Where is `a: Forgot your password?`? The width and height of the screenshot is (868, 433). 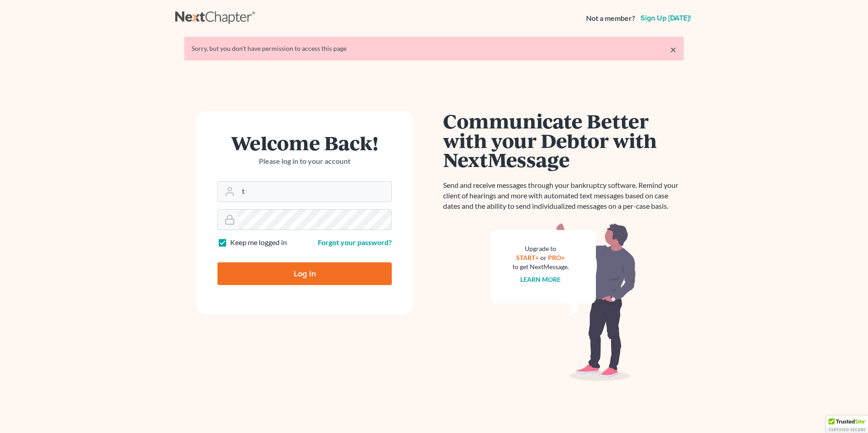 a: Forgot your password? is located at coordinates (355, 242).